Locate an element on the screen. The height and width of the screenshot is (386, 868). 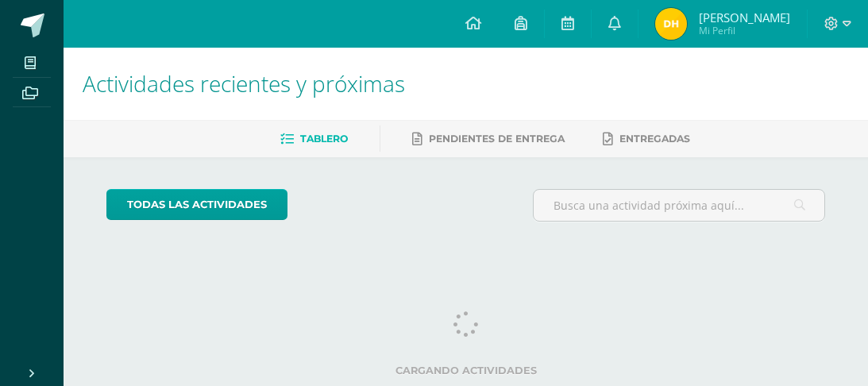
a: Pendientes de entrega is located at coordinates (488, 139).